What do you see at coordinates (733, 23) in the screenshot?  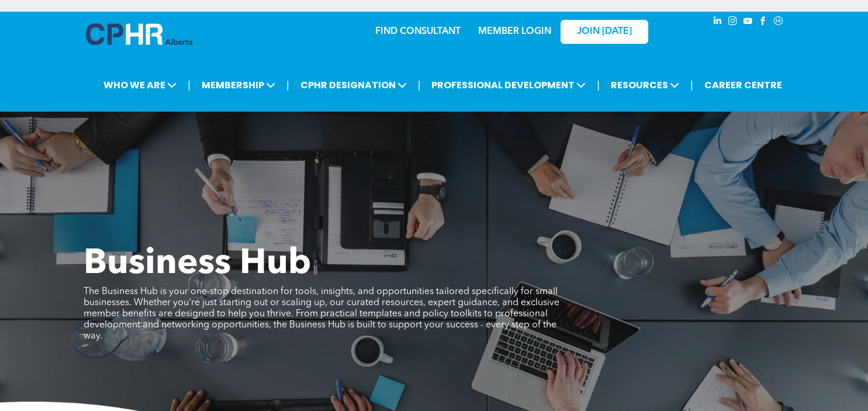 I see `a: instagram` at bounding box center [733, 23].